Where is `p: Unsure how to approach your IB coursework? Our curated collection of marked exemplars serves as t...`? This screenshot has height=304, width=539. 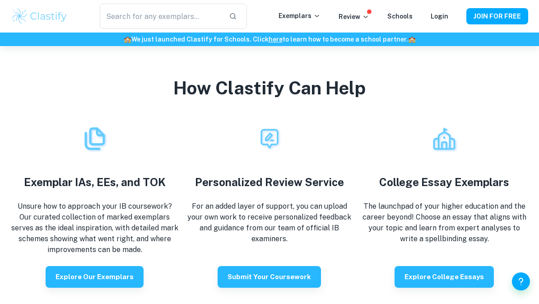 p: Unsure how to approach your IB coursework? Our curated collection of marked exemplars serves as t... is located at coordinates (94, 228).